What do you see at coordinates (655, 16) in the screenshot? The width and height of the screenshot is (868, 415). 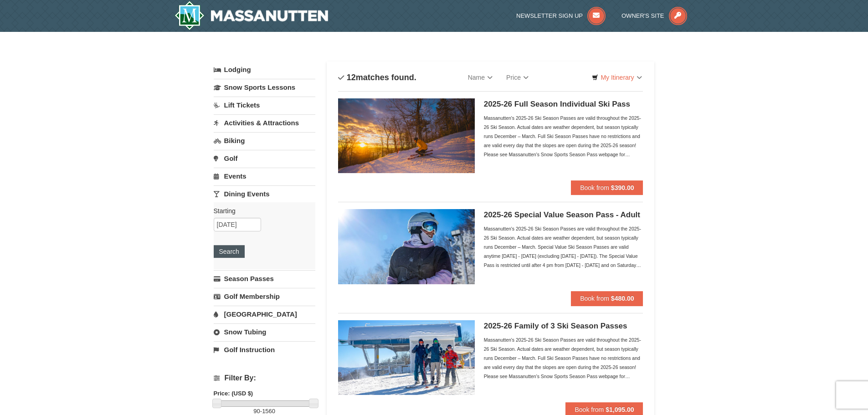 I see `a: Owner's Site` at bounding box center [655, 16].